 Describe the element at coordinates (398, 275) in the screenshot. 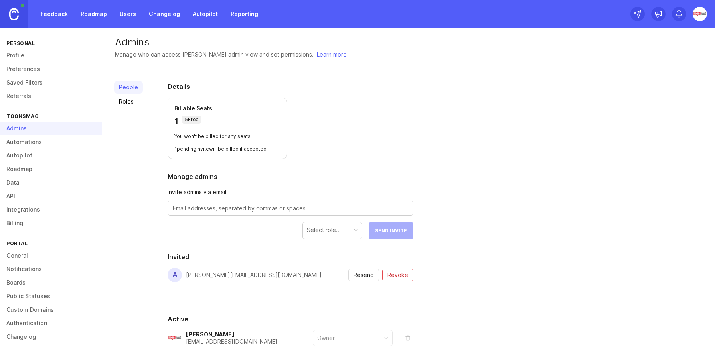

I see `button: revoke` at that location.